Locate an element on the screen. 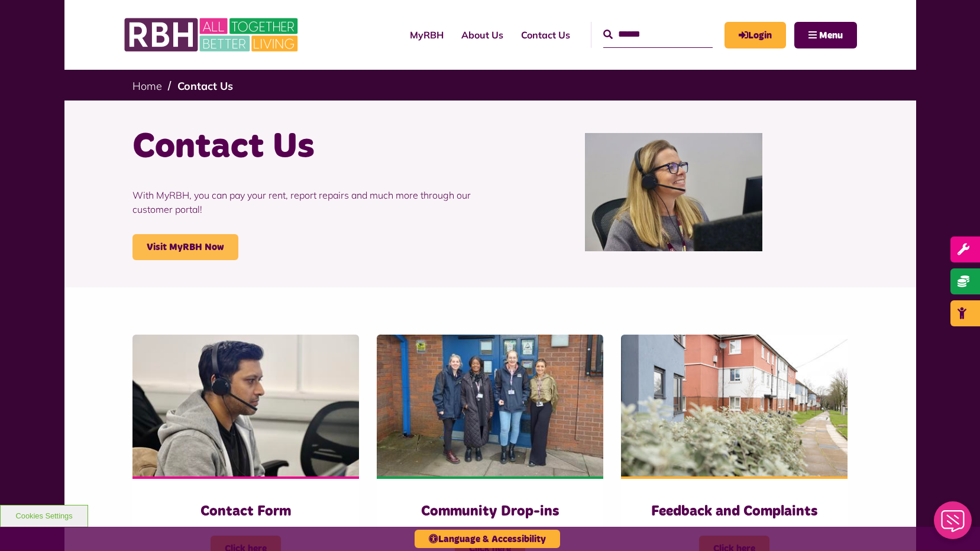 Image resolution: width=980 pixels, height=551 pixels. a: Home is located at coordinates (147, 86).